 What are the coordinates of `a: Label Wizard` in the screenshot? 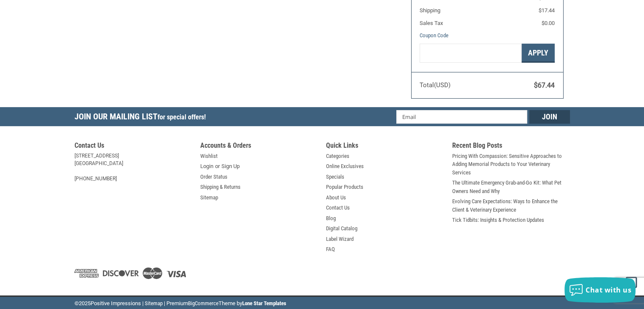 It's located at (339, 239).